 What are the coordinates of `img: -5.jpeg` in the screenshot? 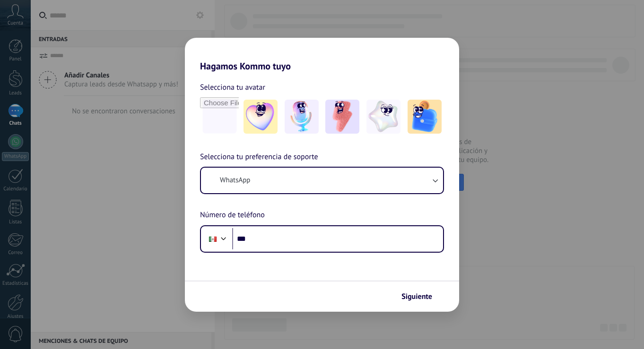 It's located at (424, 117).